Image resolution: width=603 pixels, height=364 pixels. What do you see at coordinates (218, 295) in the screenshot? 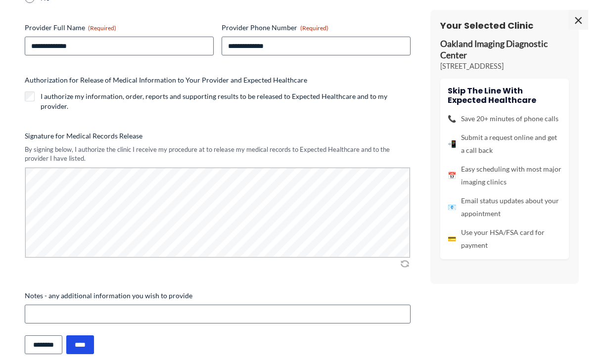
I see `label: Notes - any additional information you wish to provide` at bounding box center [218, 295].